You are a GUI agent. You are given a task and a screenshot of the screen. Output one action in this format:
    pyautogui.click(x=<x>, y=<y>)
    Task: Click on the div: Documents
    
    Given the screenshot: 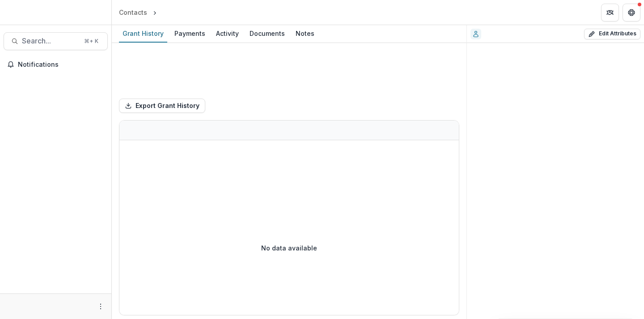 What is the action you would take?
    pyautogui.click(x=267, y=33)
    